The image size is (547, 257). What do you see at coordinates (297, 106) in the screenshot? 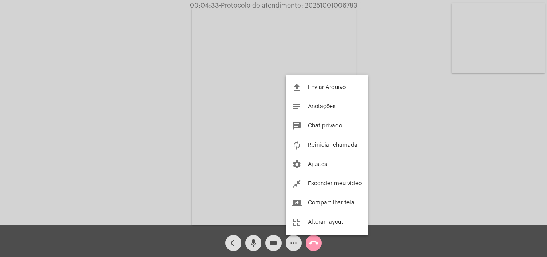
I see `mat-icon: notes` at bounding box center [297, 106].